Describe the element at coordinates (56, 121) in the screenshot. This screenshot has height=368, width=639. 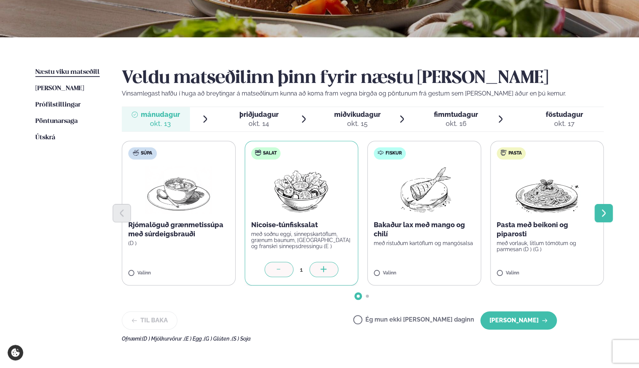
I see `span: Pöntunarsaga` at that location.